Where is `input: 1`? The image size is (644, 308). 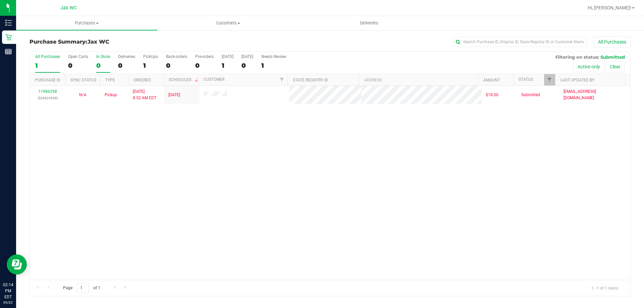
input: 1 is located at coordinates (83, 288).